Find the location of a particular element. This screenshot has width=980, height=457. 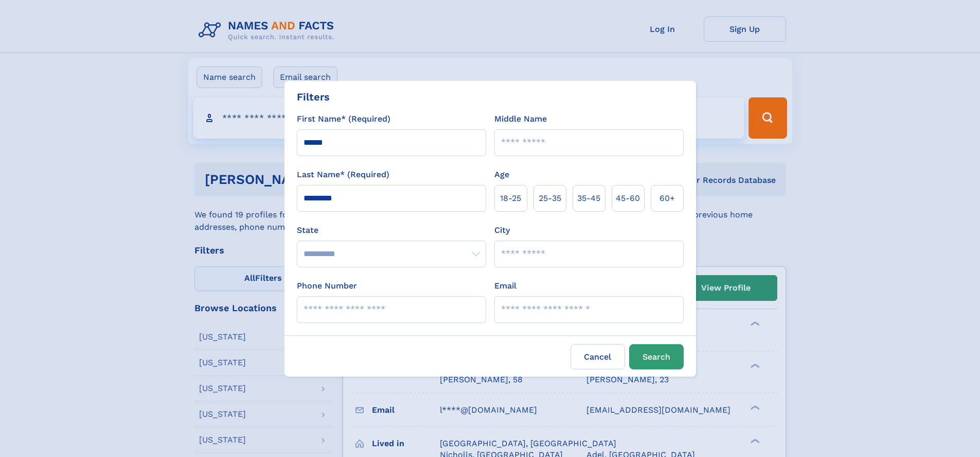

label: City is located at coordinates (502, 230).